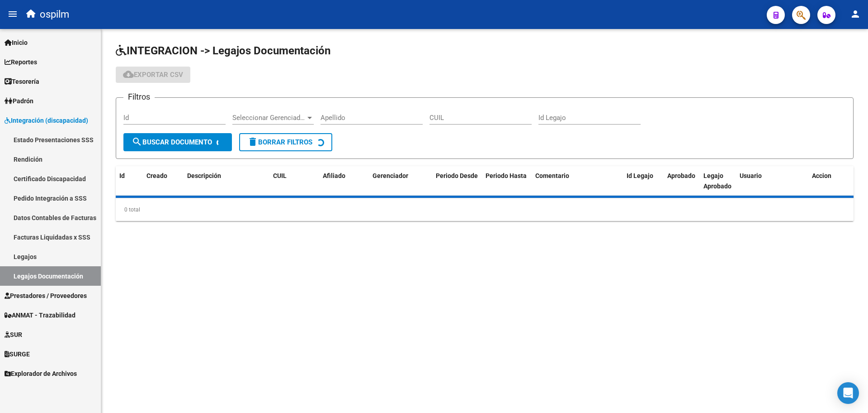  Describe the element at coordinates (457, 175) in the screenshot. I see `span: Periodo Desde` at that location.